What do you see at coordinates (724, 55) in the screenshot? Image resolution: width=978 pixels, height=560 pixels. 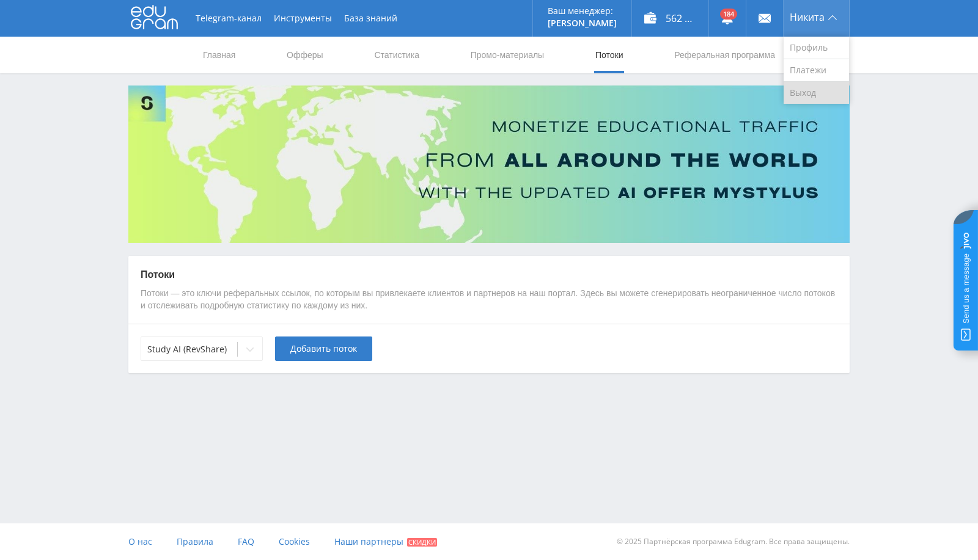 I see `a: Реферальная программа` at bounding box center [724, 55].